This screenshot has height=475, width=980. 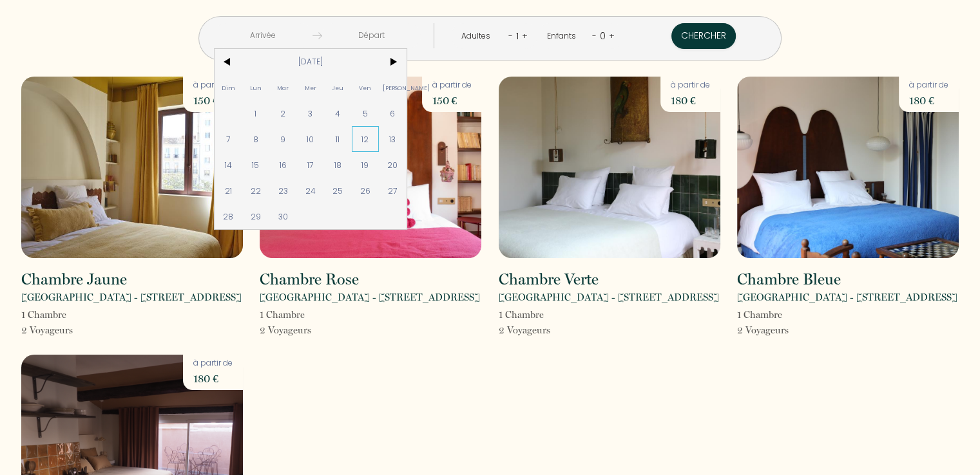 What do you see at coordinates (317, 35) in the screenshot?
I see `img: guests` at bounding box center [317, 35].